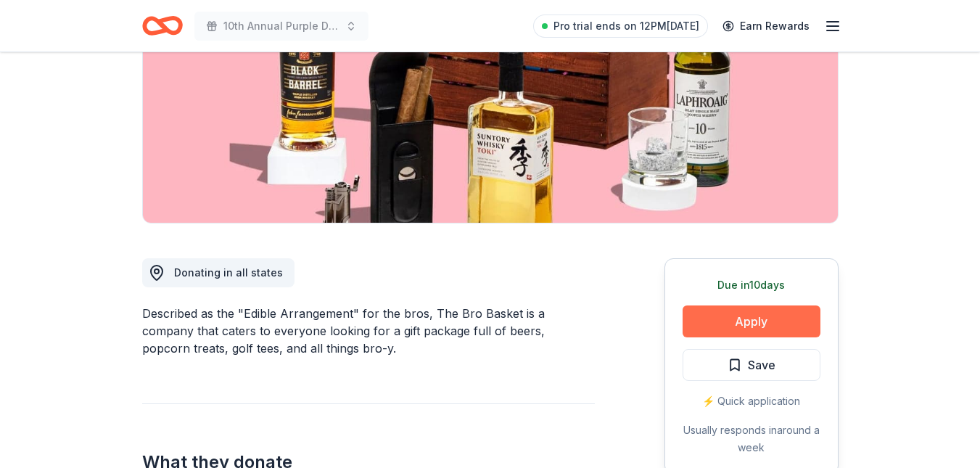 This screenshot has width=980, height=468. Describe the element at coordinates (751, 401) in the screenshot. I see `div: ⚡️ Quick application` at that location.